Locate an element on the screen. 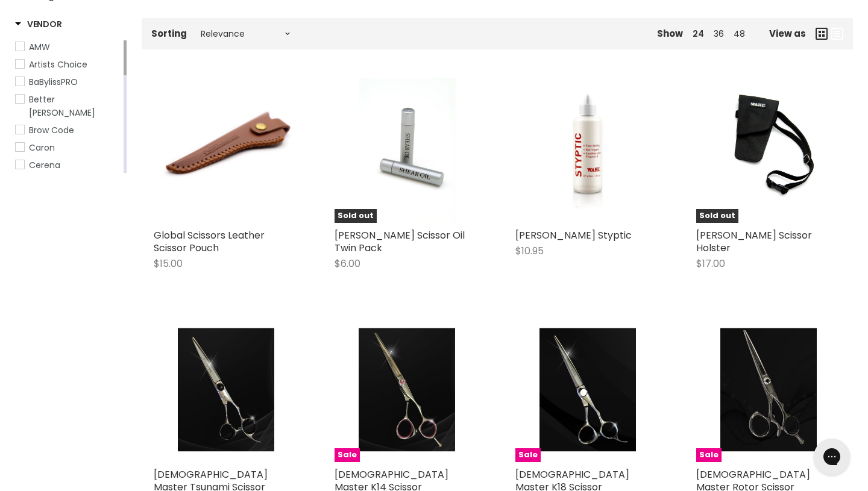  a: 36 is located at coordinates (719, 34).